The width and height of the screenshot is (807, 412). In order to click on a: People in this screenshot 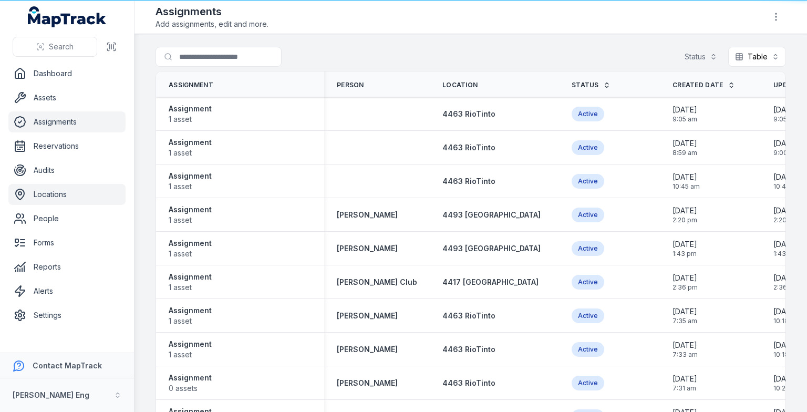, I will do `click(67, 219)`.